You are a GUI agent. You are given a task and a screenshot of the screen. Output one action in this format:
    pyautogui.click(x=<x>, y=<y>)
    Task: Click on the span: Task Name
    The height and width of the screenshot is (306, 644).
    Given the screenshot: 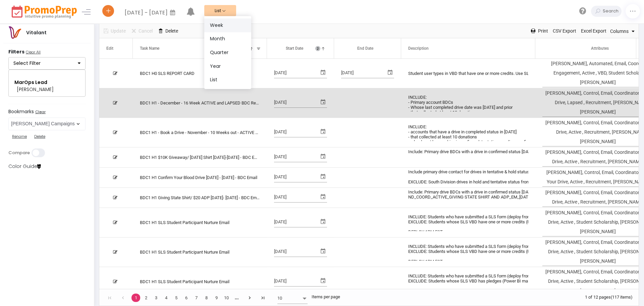 What is the action you would take?
    pyautogui.click(x=149, y=48)
    